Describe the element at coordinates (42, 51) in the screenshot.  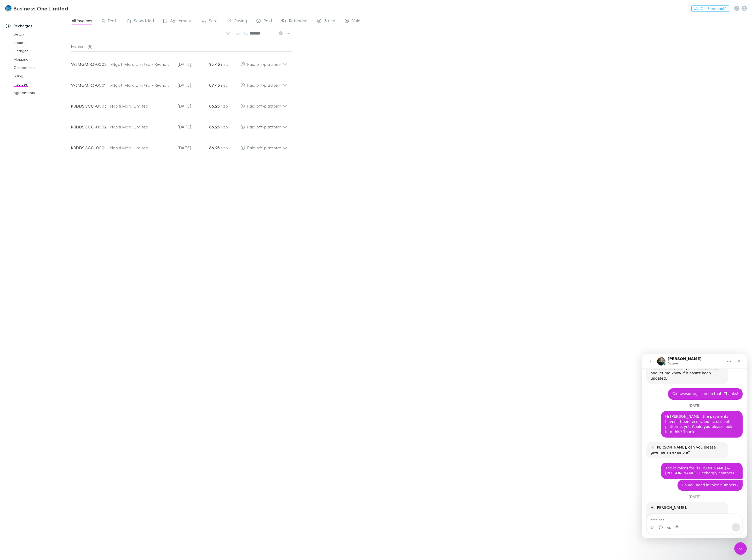
I see `a: Charges` at that location.